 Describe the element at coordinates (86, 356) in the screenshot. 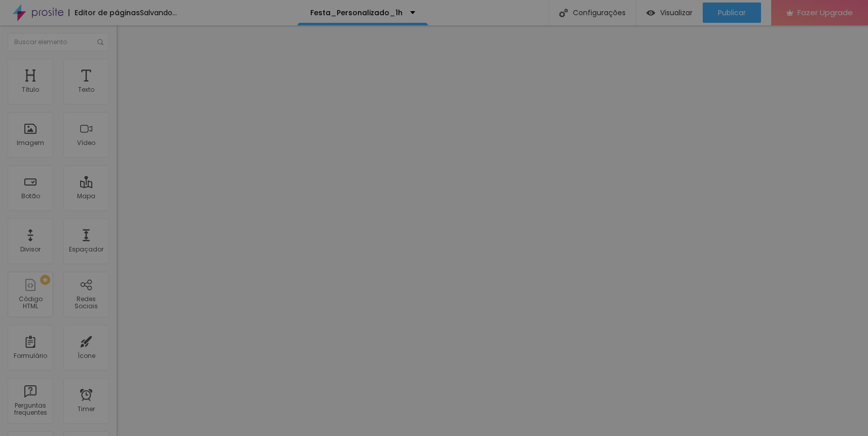

I see `div: Ícone` at that location.